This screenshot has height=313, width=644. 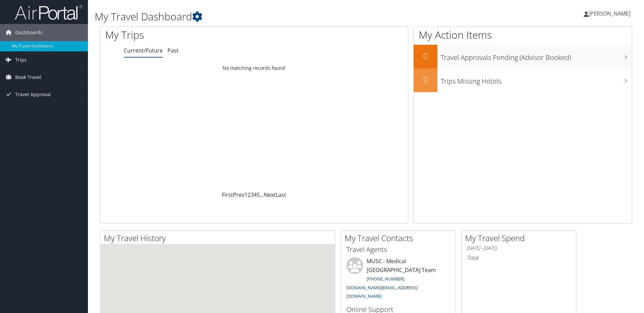 What do you see at coordinates (33, 94) in the screenshot?
I see `span: Travel Approval` at bounding box center [33, 94].